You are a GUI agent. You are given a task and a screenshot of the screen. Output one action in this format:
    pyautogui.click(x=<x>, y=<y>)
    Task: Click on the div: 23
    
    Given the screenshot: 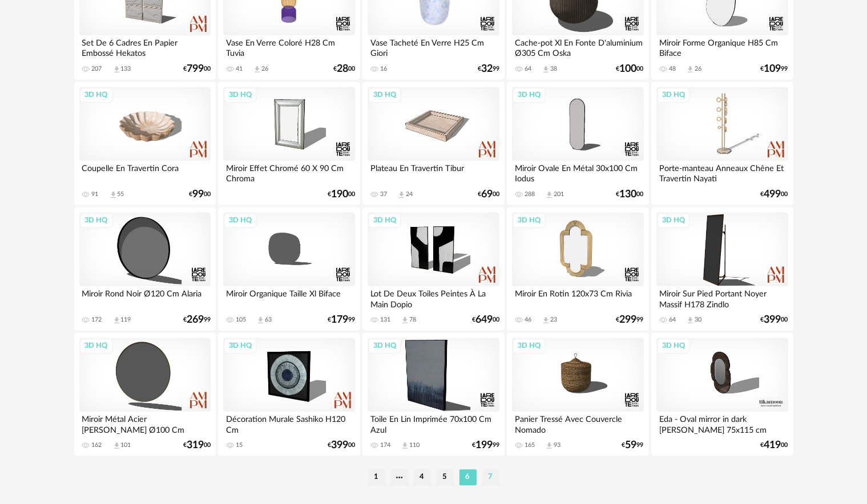 What is the action you would take?
    pyautogui.click(x=554, y=320)
    